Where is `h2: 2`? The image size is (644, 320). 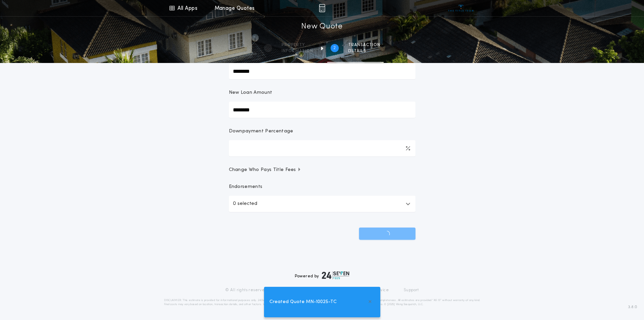
h2: 2 is located at coordinates (334, 48).